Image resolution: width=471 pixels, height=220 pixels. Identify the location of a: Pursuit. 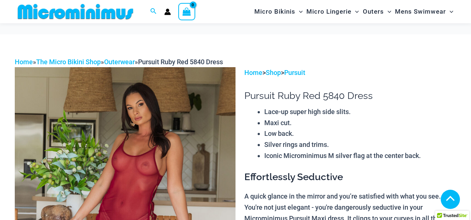
(294, 72).